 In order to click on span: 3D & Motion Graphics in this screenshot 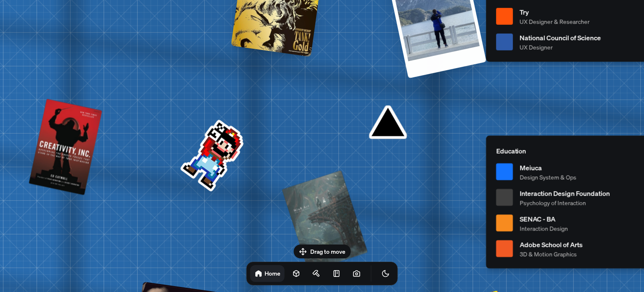, I will do `click(551, 253)`.